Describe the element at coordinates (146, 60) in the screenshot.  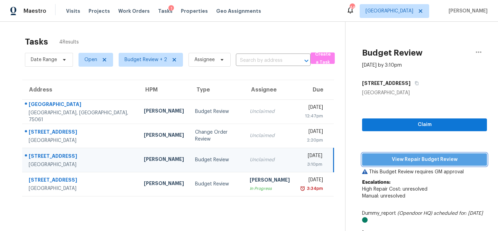
I see `span: Budget Review + 2` at that location.